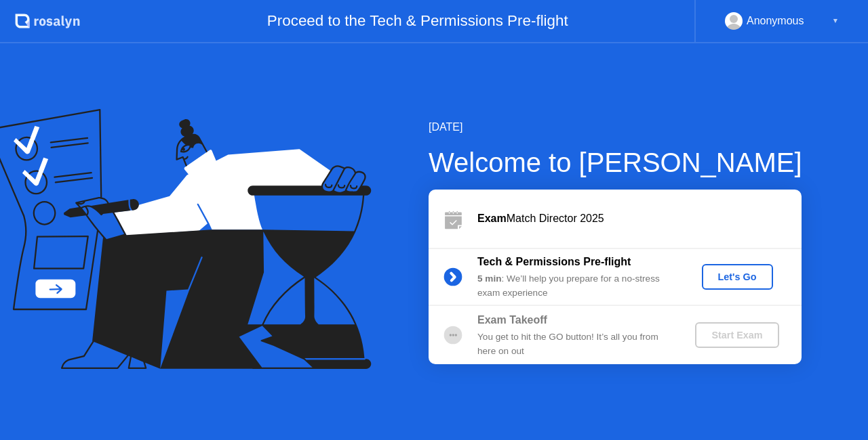 The width and height of the screenshot is (868, 440). Describe the element at coordinates (736, 277) in the screenshot. I see `button: Let's Go` at that location.